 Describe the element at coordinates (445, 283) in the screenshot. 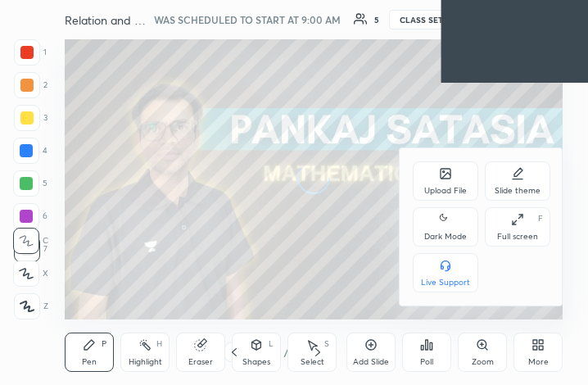

I see `div: Live Support` at that location.